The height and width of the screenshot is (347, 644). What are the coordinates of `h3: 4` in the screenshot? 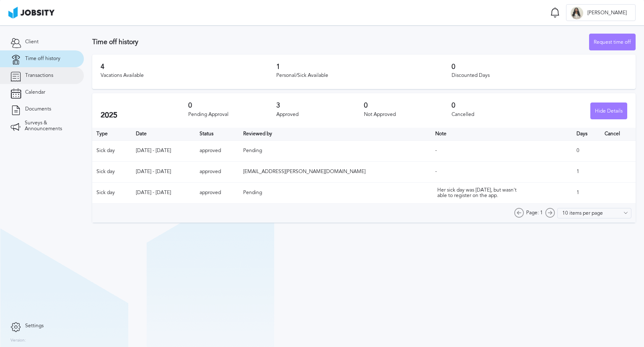 It's located at (188, 67).